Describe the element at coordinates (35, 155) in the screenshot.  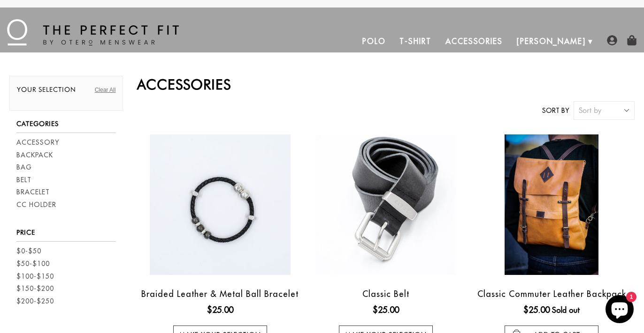
I see `a: Backpack` at that location.